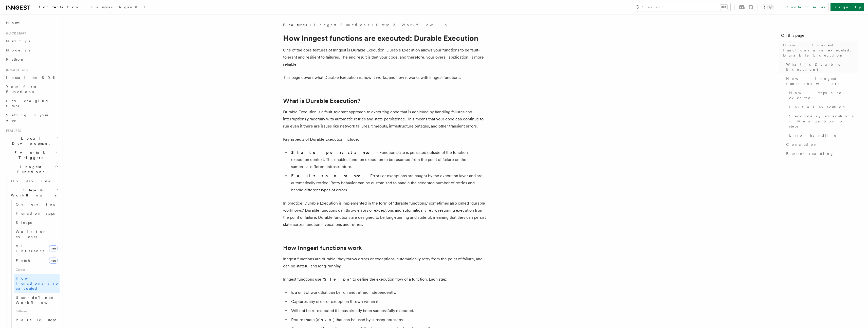  What do you see at coordinates (384, 262) in the screenshot?
I see `p: Inngest functions are durable: they throw errors or exceptions, automatically retry from the poin...` at bounding box center [384, 262].